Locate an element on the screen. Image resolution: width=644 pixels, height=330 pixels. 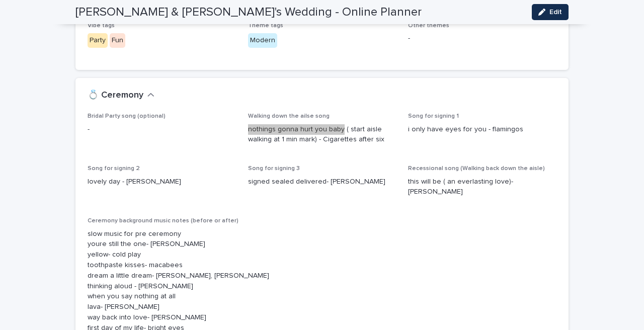
span: Bridal Party song (optional) is located at coordinates (126, 116).